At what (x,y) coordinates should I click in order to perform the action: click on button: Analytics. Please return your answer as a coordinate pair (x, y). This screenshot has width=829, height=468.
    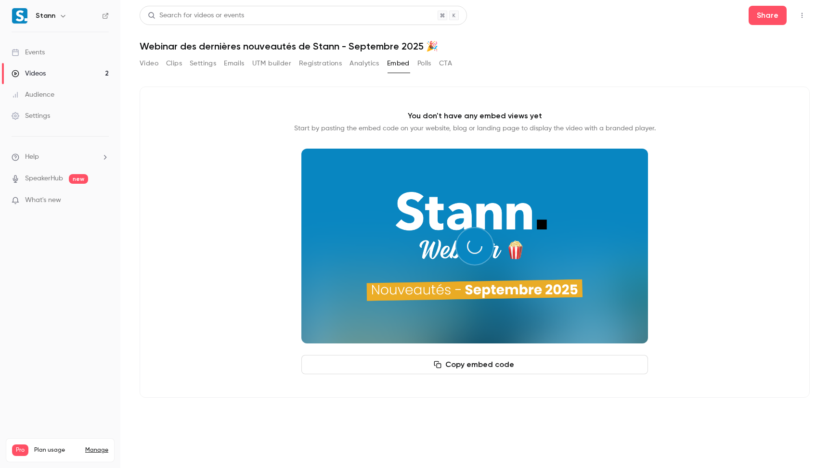
    Looking at the image, I should click on (364, 64).